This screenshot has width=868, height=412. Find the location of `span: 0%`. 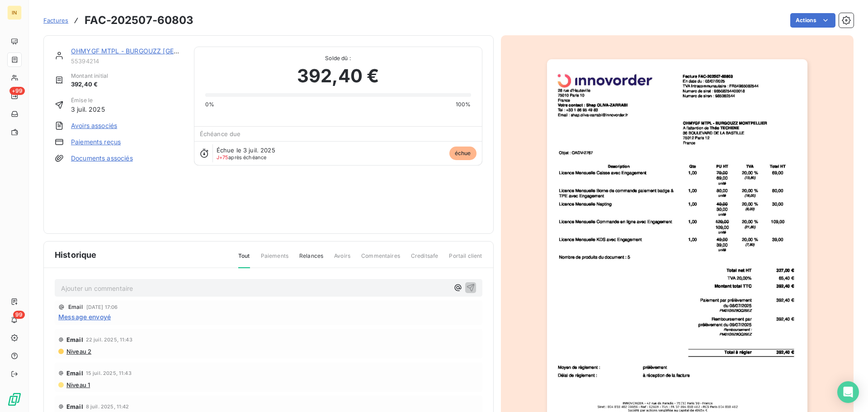

span: 0% is located at coordinates (210, 105).